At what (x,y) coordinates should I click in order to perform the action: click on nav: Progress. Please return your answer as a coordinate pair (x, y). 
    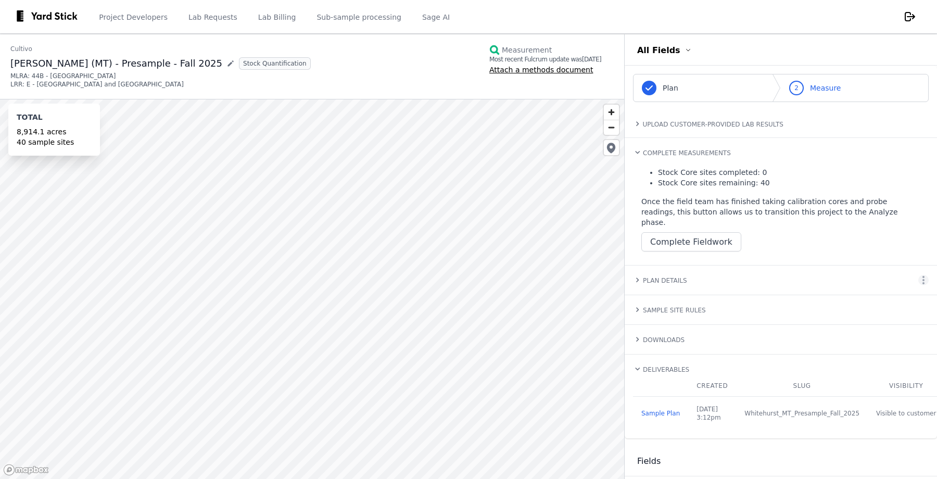
    Looking at the image, I should click on (781, 88).